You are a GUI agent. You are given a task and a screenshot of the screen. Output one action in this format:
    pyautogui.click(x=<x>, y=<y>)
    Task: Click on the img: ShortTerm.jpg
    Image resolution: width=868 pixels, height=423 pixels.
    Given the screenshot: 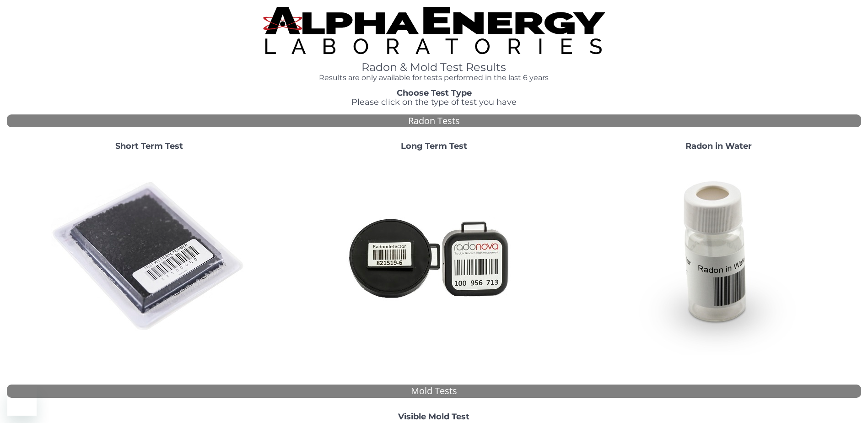 What is the action you would take?
    pyautogui.click(x=149, y=257)
    